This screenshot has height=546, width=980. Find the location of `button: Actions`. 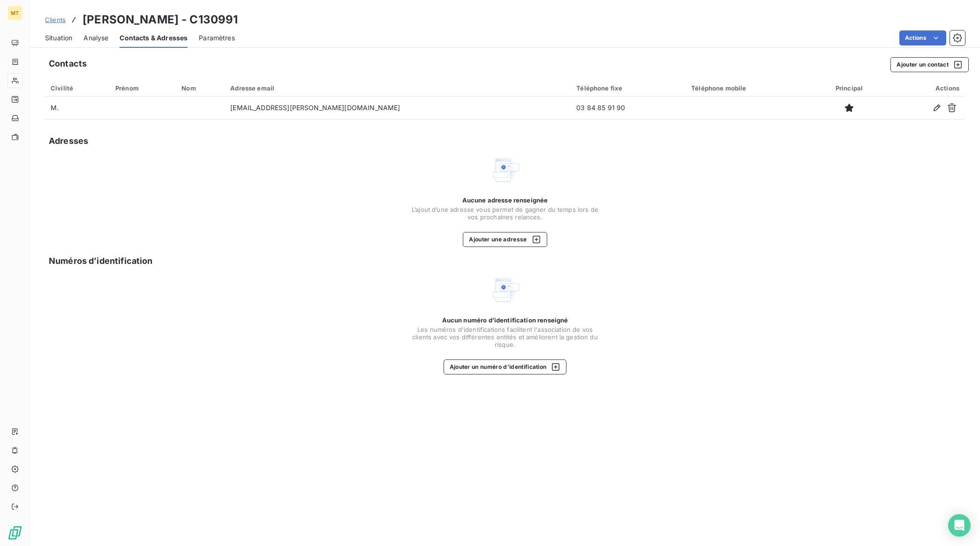

button: Actions is located at coordinates (923, 38).